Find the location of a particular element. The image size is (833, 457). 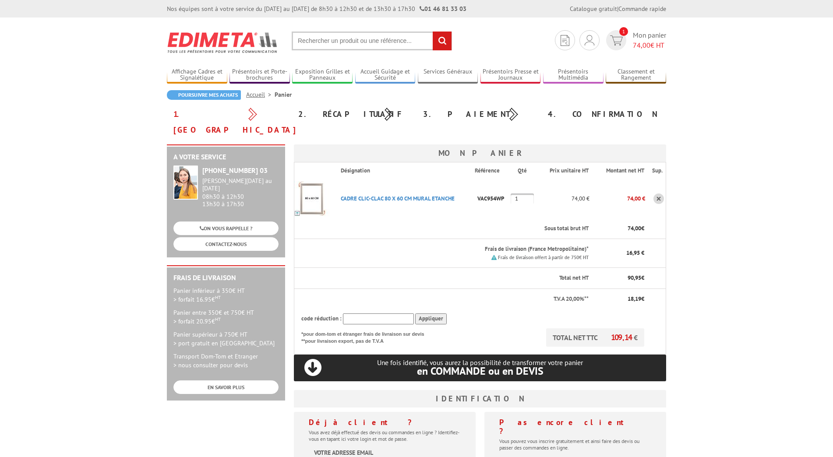

span: > forfait 16.95€ is located at coordinates (197, 300).